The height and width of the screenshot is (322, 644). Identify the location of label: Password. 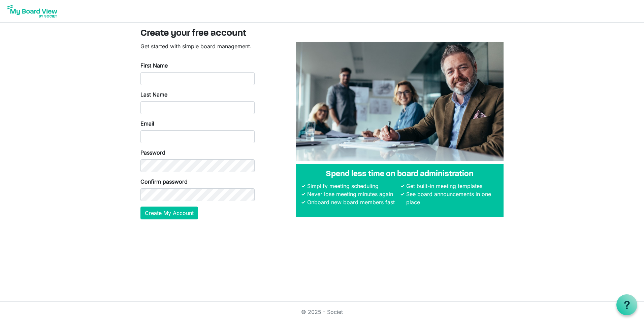
(153, 153).